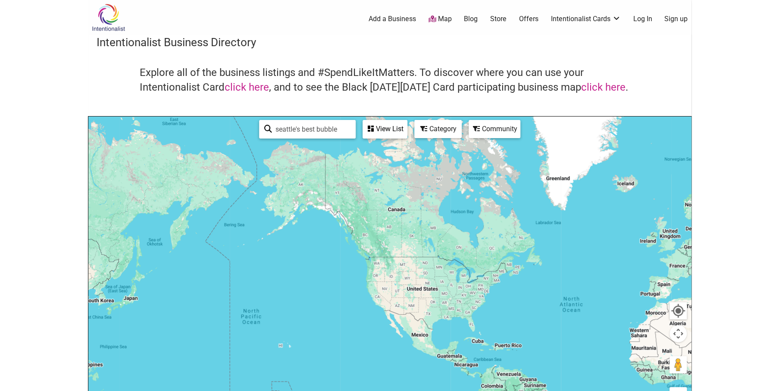  Describe the element at coordinates (643, 19) in the screenshot. I see `a: Log In` at that location.